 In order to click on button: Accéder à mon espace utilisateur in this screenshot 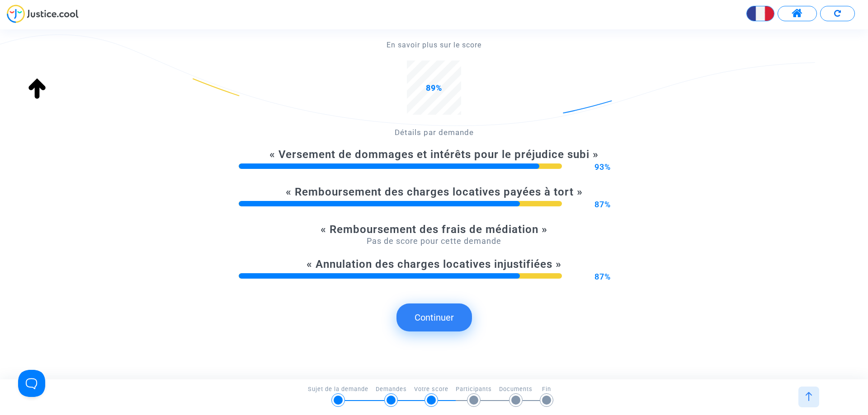, I will do `click(797, 13)`.